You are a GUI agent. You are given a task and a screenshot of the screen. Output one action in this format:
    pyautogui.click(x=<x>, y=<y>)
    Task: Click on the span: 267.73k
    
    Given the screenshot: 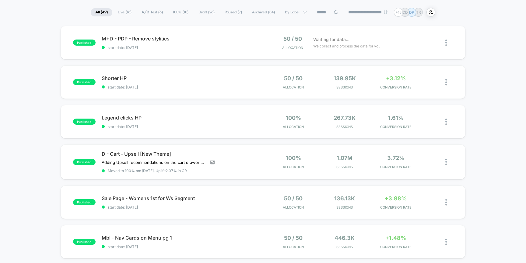 What is the action you would take?
    pyautogui.click(x=345, y=118)
    